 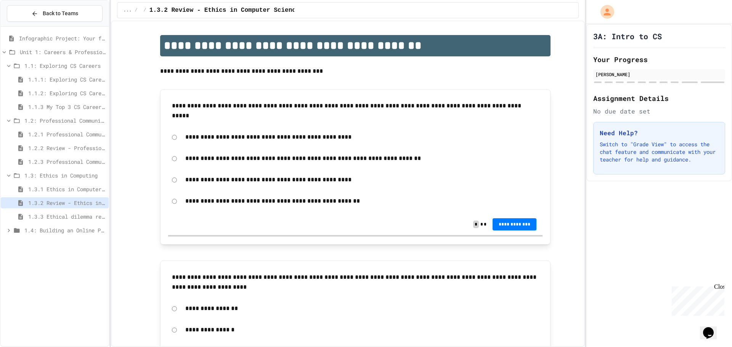 I want to click on h2: Assignment Details, so click(x=659, y=98).